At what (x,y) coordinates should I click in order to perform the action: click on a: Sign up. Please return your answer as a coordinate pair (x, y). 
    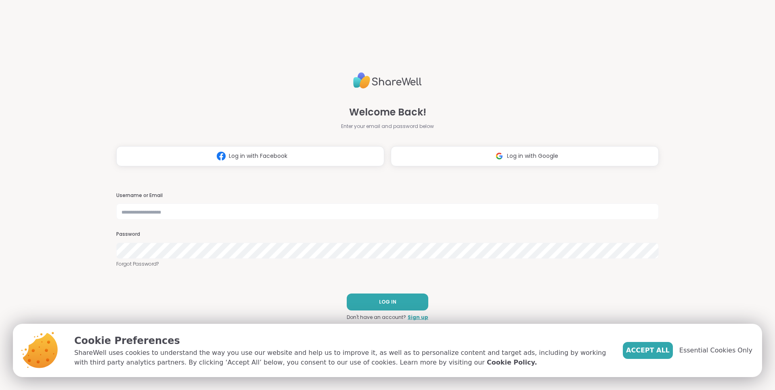
    Looking at the image, I should click on (418, 317).